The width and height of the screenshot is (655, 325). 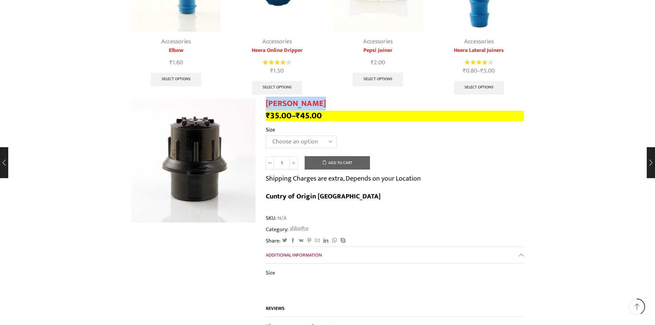 I want to click on bdi: 5.00, so click(x=488, y=71).